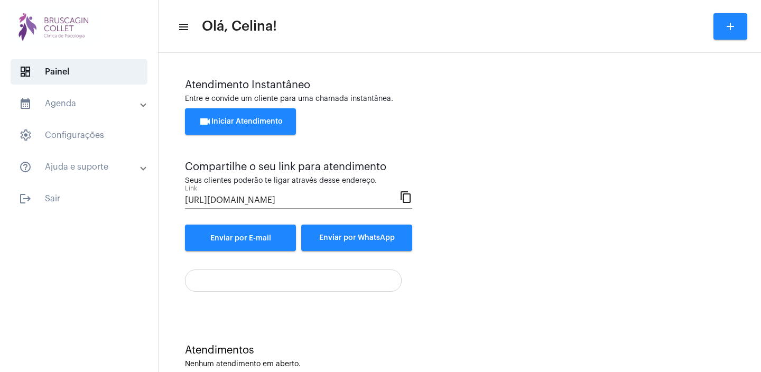 The width and height of the screenshot is (761, 372). What do you see at coordinates (205, 122) in the screenshot?
I see `mat-icon: videocam` at bounding box center [205, 122].